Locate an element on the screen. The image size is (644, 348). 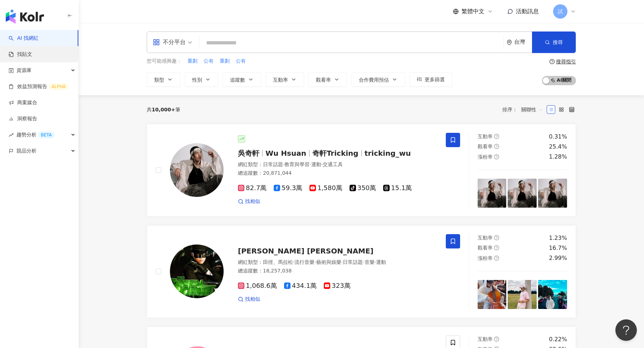
div: 總追蹤數 ： 20,871,044 is located at coordinates (337, 173).